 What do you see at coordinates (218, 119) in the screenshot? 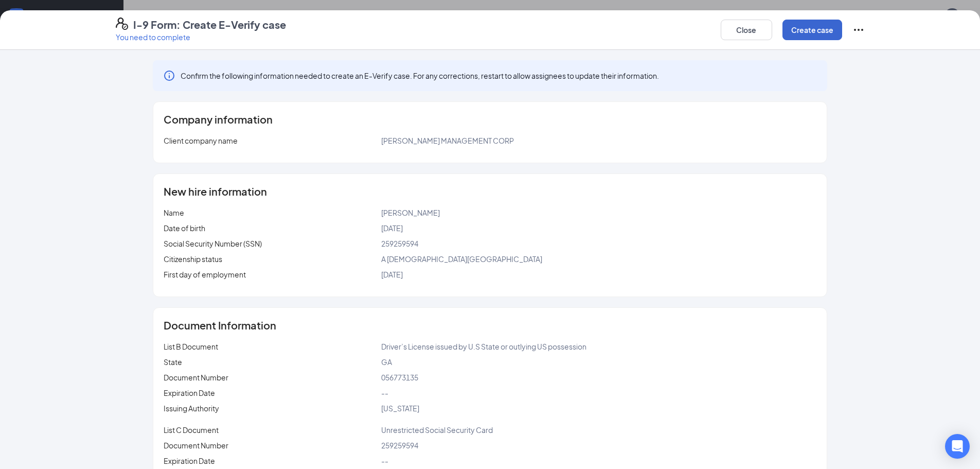
I see `span: Company information` at bounding box center [218, 119].